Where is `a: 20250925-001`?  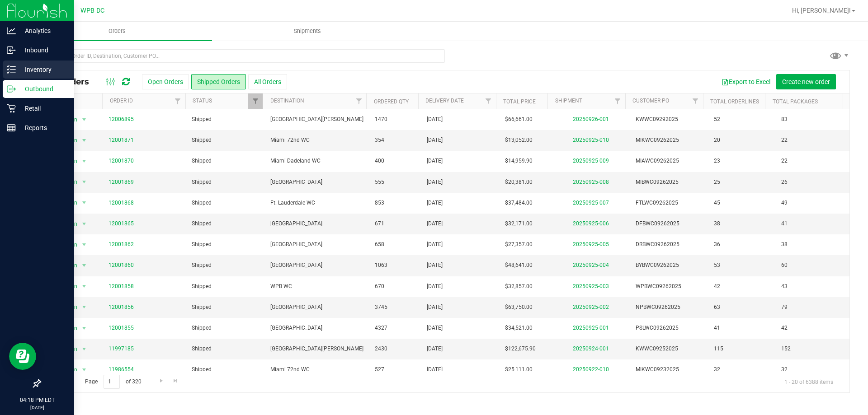 a: 20250925-001 is located at coordinates (591, 328).